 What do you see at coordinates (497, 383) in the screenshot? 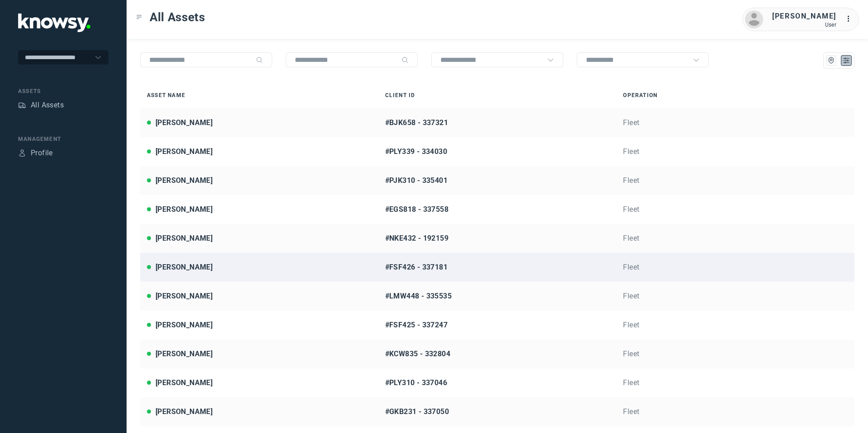
I see `div: #PLY310 - 337046` at bounding box center [497, 383].